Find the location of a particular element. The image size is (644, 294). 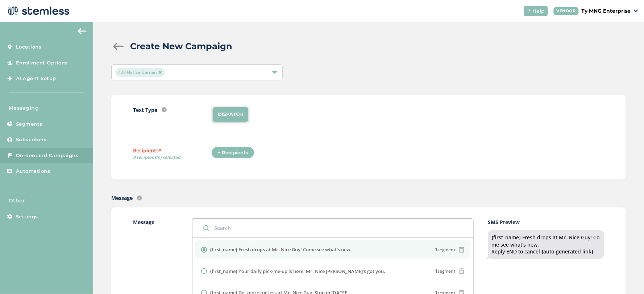

li: DISPATCH is located at coordinates (230, 114).